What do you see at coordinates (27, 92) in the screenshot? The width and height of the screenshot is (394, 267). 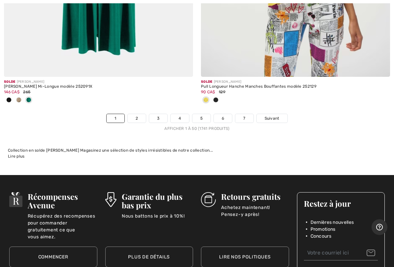 I see `span: 265` at bounding box center [27, 92].